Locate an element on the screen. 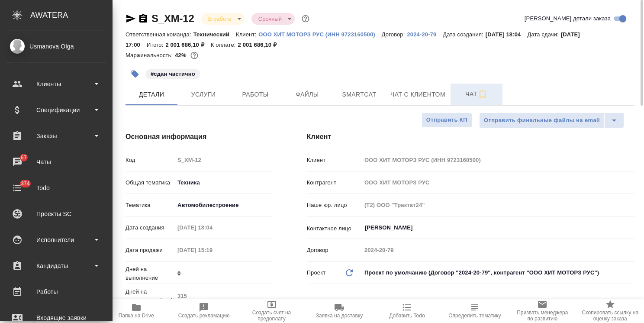 The height and width of the screenshot is (323, 644). p: Контрагент is located at coordinates (334, 182).